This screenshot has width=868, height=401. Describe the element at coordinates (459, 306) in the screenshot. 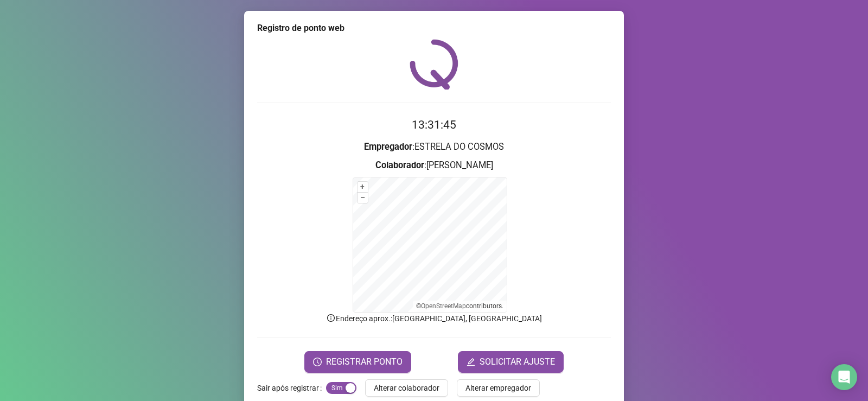

I see `li: © contributors.` at that location.